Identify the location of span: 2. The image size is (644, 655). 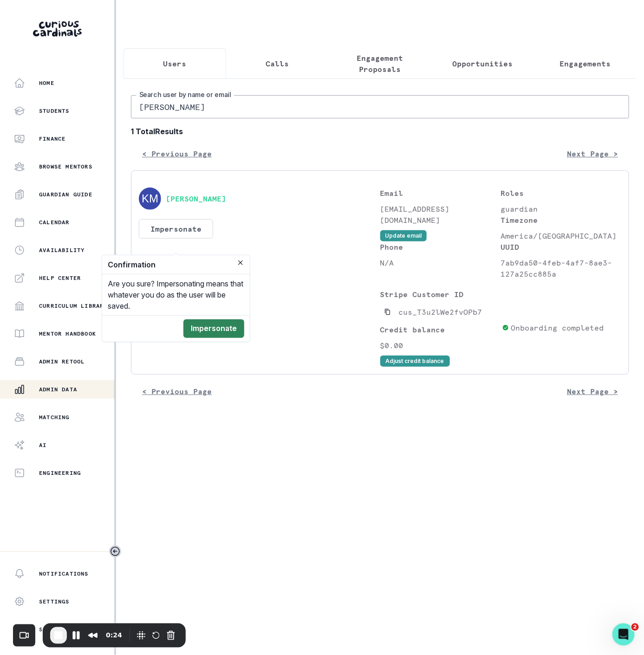
(635, 627).